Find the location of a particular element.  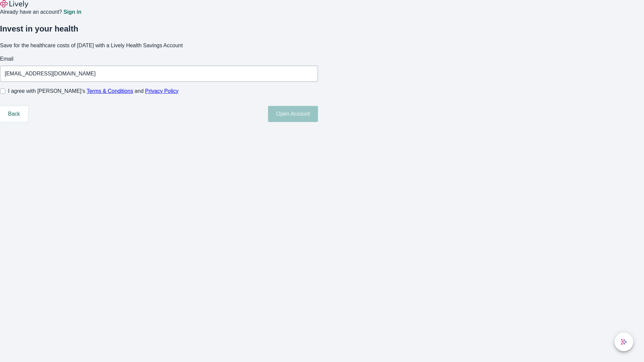

a: Privacy Policy is located at coordinates (162, 91).